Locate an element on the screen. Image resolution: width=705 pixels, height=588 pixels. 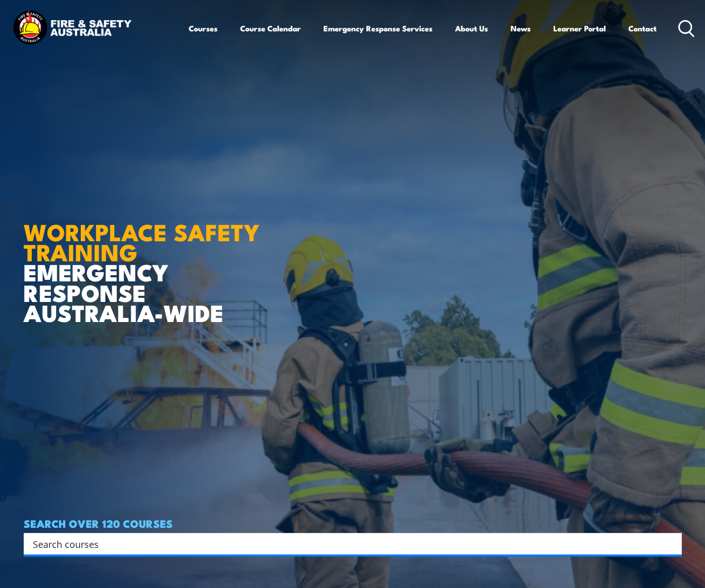
input: Search input is located at coordinates (346, 543).